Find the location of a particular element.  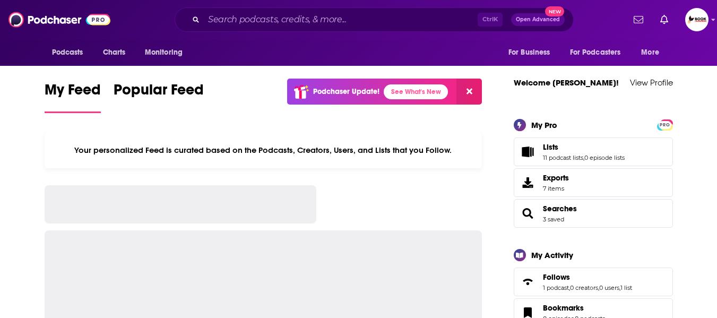

div: Search podcasts, credits, & more... is located at coordinates (374, 20).